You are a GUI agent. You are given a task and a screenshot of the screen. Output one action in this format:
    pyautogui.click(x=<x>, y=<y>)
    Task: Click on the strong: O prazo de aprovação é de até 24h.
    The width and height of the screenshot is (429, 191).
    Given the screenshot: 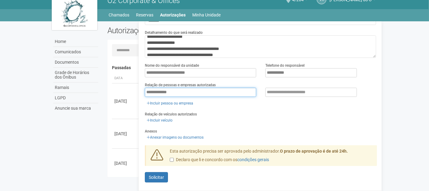 What is the action you would take?
    pyautogui.click(x=314, y=151)
    